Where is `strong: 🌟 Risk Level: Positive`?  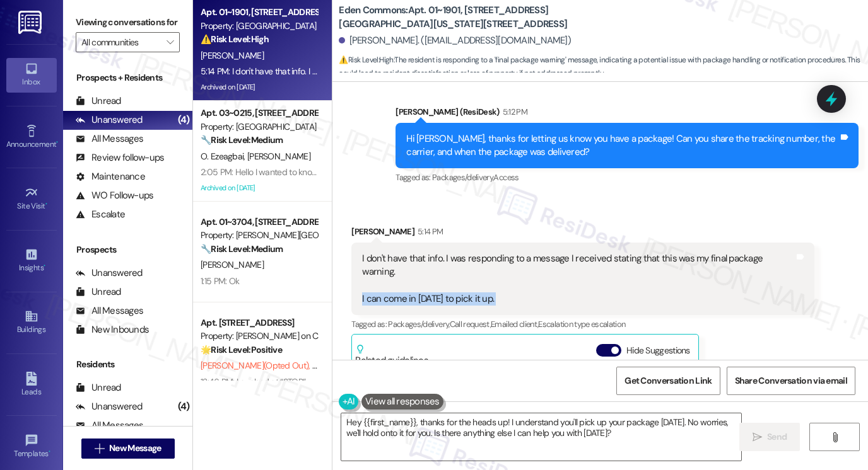
strong: 🌟 Risk Level: Positive is located at coordinates (241, 350).